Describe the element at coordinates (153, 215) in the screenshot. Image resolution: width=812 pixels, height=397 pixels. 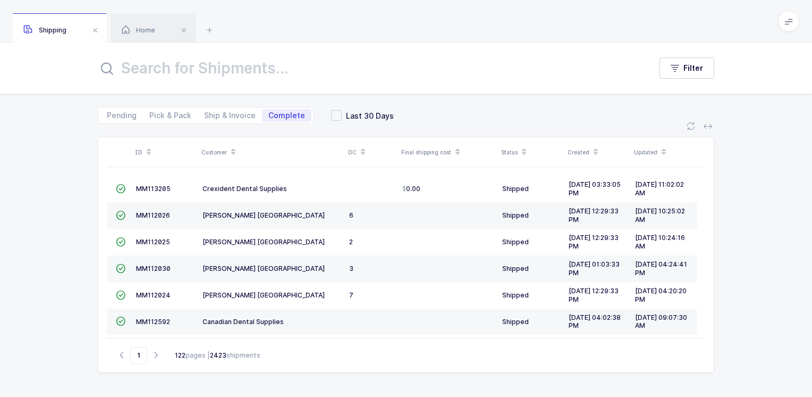
I see `span: MM112026` at that location.